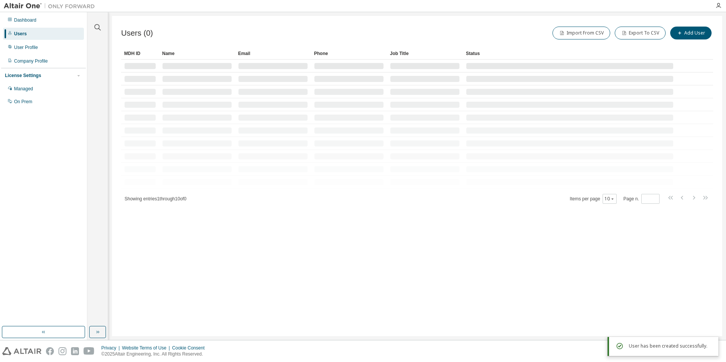  Describe the element at coordinates (23, 102) in the screenshot. I see `div: On Prem` at that location.